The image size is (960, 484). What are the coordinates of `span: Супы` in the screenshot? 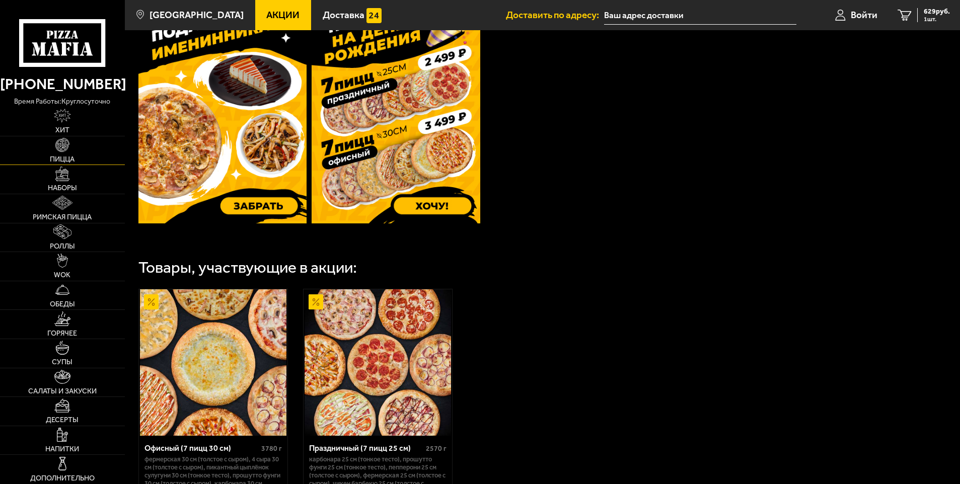 It's located at (62, 362).